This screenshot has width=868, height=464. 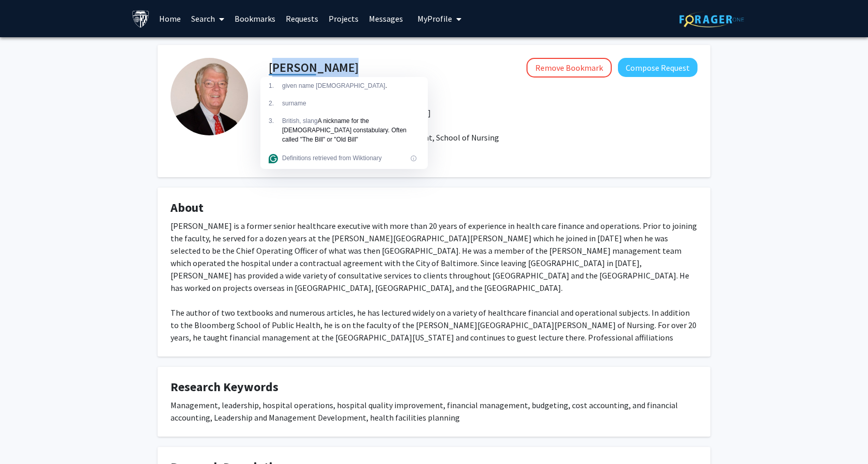 I want to click on span: My Profile, so click(x=435, y=18).